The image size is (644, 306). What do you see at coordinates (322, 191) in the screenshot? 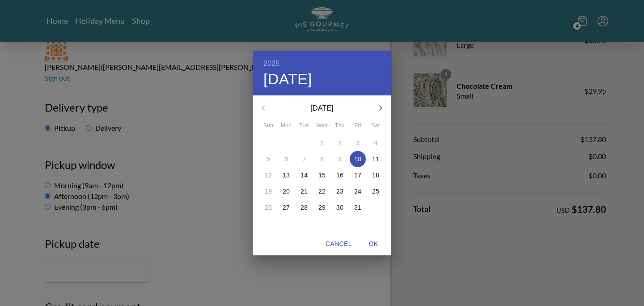
I see `button: 22` at bounding box center [322, 191].